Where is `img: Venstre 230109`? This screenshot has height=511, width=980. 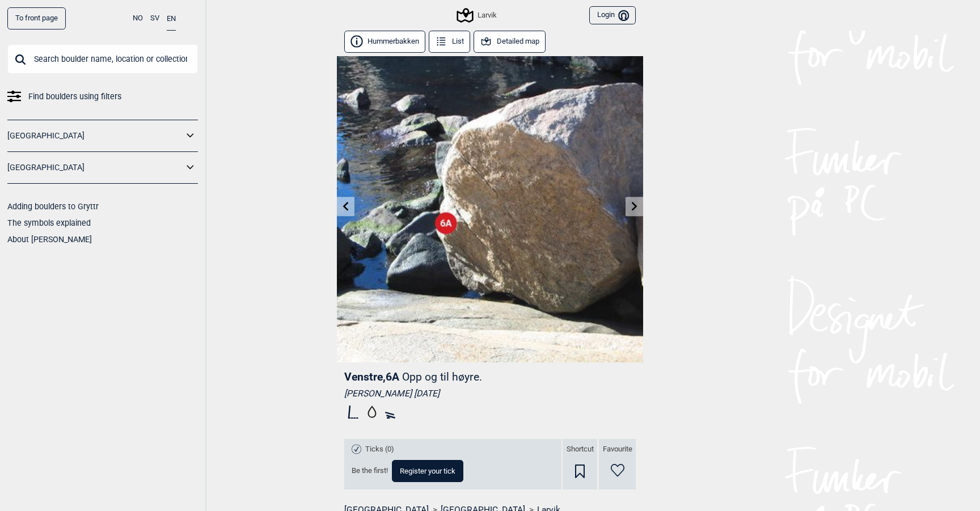
img: Venstre 230109 is located at coordinates (490, 209).